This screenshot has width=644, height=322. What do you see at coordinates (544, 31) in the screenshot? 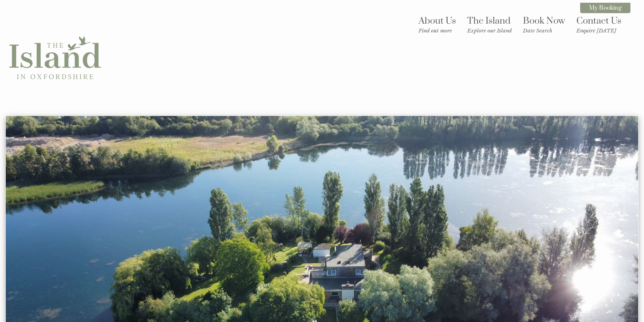
I see `small: Date Search` at bounding box center [544, 31].